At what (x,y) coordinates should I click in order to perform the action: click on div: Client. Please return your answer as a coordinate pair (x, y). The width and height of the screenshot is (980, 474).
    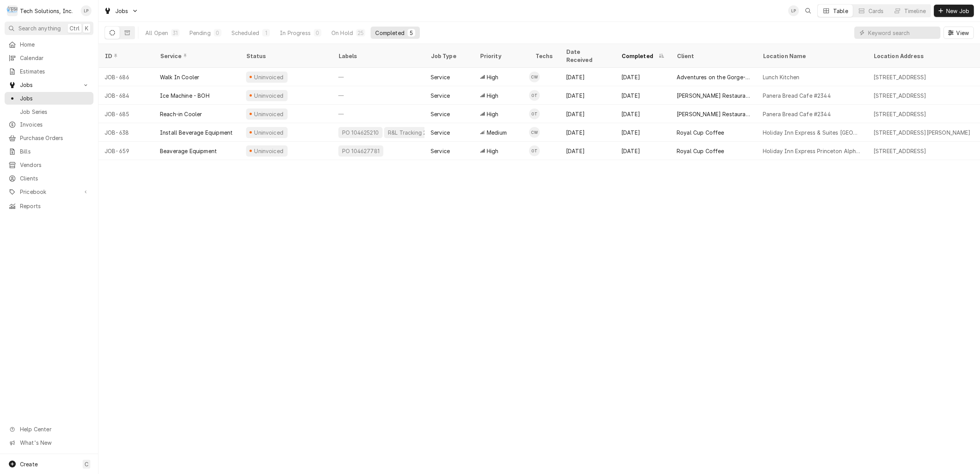
    Looking at the image, I should click on (713, 56).